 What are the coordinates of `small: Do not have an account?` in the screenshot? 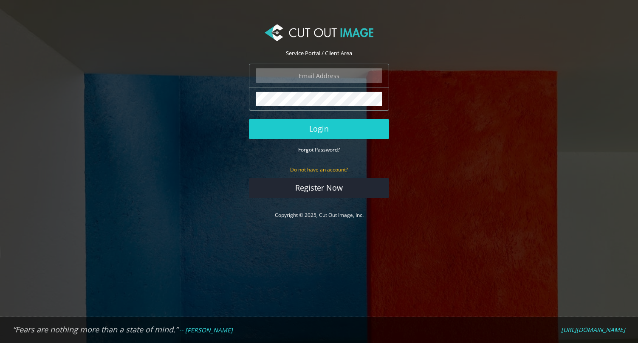 It's located at (319, 170).